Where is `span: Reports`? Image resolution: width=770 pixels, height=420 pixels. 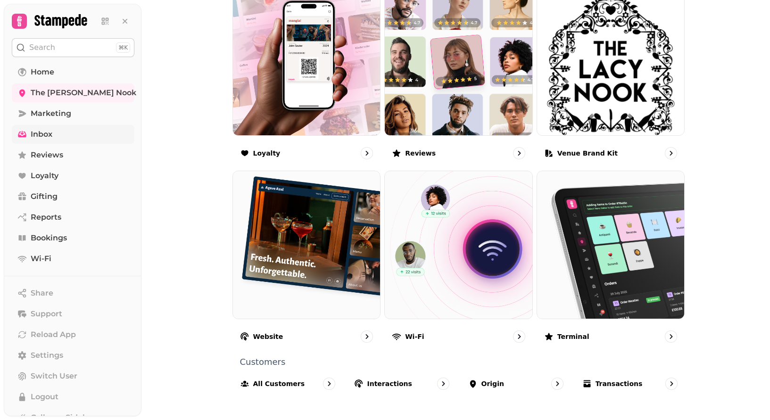 span: Reports is located at coordinates (46, 217).